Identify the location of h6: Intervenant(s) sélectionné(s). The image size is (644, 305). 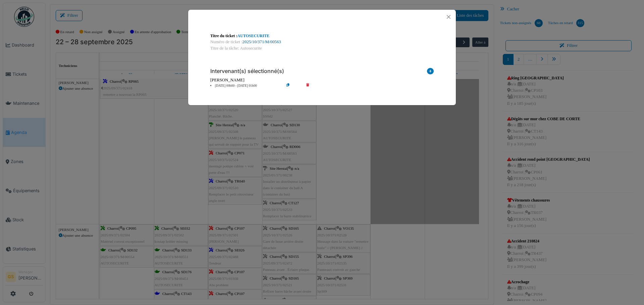
(247, 71).